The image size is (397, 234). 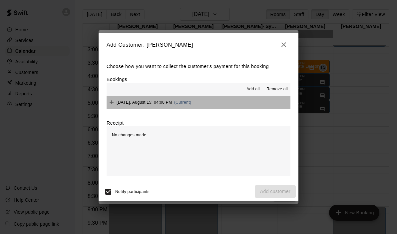 What do you see at coordinates (199, 66) in the screenshot?
I see `p: Choose how you want to collect the customer's payment for this booking` at bounding box center [199, 66].